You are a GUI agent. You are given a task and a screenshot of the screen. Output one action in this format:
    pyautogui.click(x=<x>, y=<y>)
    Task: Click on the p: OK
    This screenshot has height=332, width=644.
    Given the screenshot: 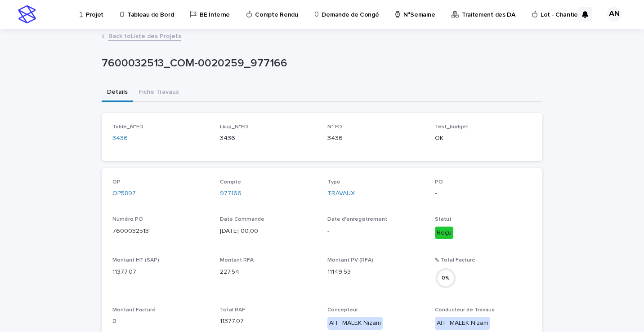 What is the action you would take?
    pyautogui.click(x=483, y=138)
    